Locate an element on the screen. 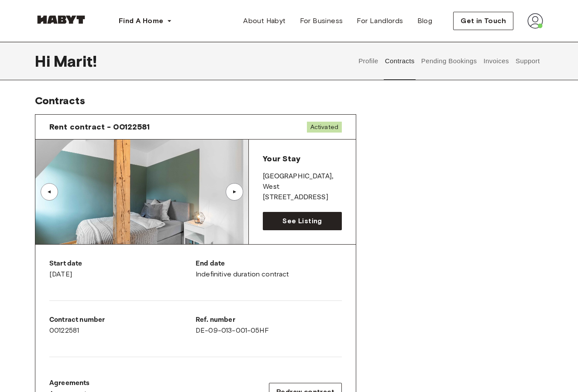 The image size is (578, 392). a: Blog is located at coordinates (425, 21).